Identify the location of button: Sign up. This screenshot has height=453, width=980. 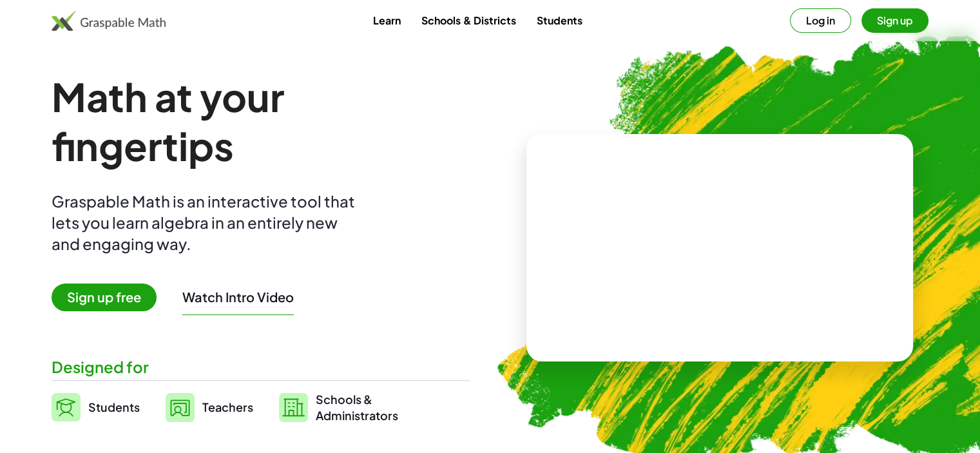
(895, 21).